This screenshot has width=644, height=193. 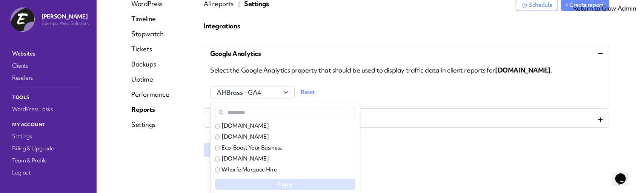 What do you see at coordinates (49, 149) in the screenshot?
I see `a: Billing & Upgrade` at bounding box center [49, 149].